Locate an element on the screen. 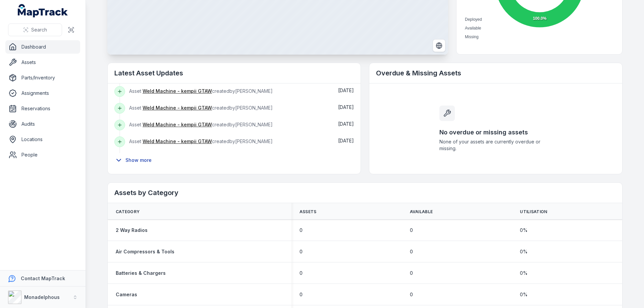 The image size is (644, 308). span: Missing is located at coordinates (472, 37).